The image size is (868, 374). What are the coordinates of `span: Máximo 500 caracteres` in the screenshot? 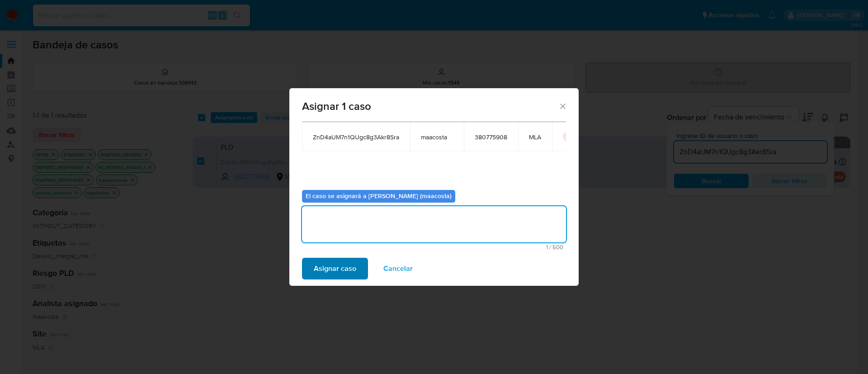 It's located at (434, 247).